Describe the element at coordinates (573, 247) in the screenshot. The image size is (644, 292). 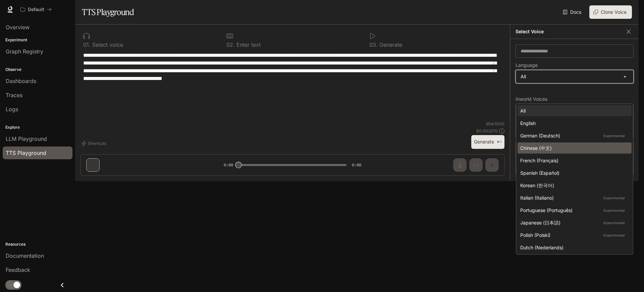
I see `div: Dutch (Nederlands)` at that location.